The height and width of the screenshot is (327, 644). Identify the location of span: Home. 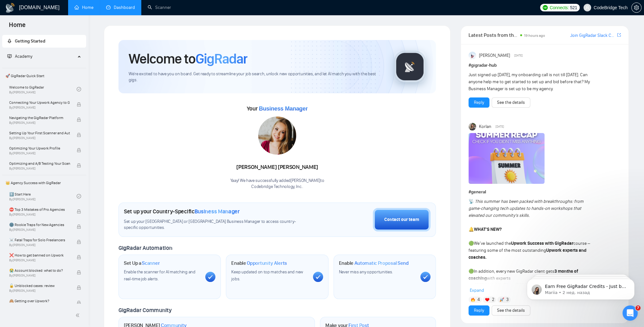
(17, 27).